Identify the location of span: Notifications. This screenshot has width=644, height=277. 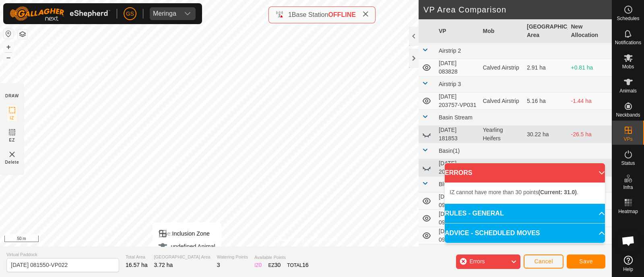
(627, 43).